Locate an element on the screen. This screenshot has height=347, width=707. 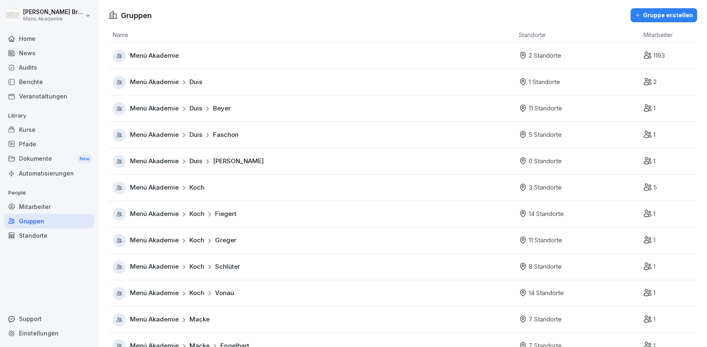
a: Menü AkademieKochFiegert is located at coordinates (314, 215).